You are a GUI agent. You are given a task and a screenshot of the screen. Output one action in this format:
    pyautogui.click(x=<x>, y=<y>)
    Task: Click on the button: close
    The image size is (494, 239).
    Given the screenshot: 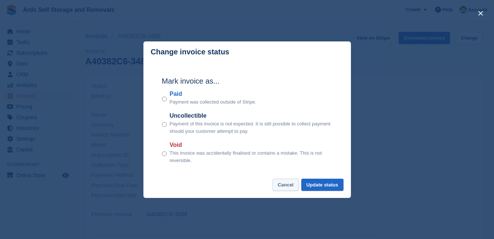 What is the action you would take?
    pyautogui.click(x=480, y=13)
    